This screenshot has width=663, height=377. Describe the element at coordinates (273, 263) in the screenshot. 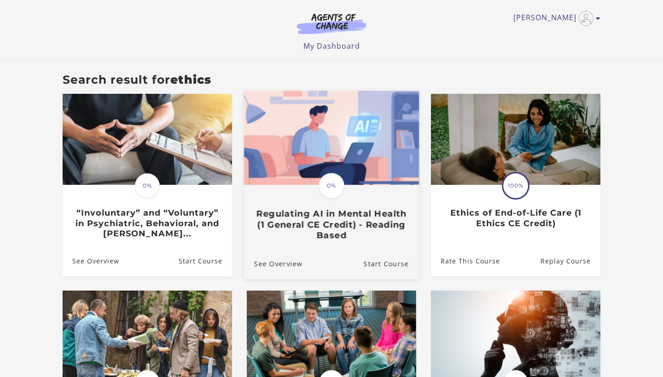

I see `a: Regulating AI in Mental Health (1 General CE Credit) - Reading Based: See Overview` at that location.